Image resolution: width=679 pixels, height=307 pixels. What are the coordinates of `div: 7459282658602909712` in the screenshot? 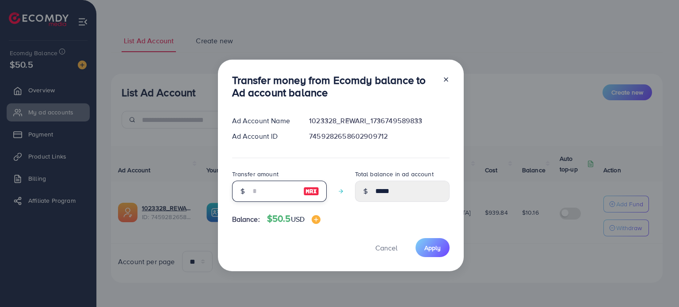 It's located at (379, 136).